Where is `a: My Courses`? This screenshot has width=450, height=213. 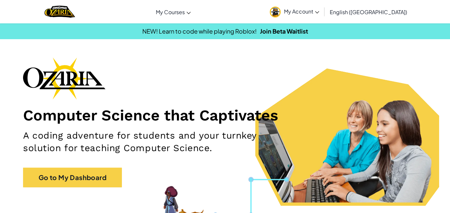 a: My Courses is located at coordinates (173, 12).